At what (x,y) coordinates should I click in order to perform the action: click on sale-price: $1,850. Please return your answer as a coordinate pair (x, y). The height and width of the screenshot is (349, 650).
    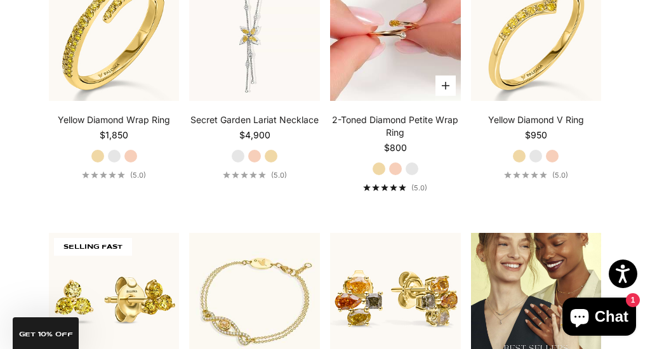
    Looking at the image, I should click on (114, 135).